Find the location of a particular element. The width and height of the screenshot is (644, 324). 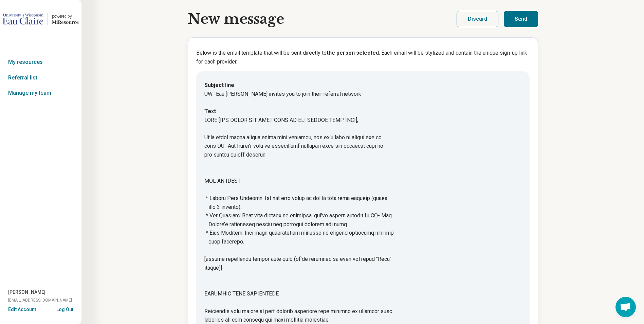

button: Discard is located at coordinates (477, 19).